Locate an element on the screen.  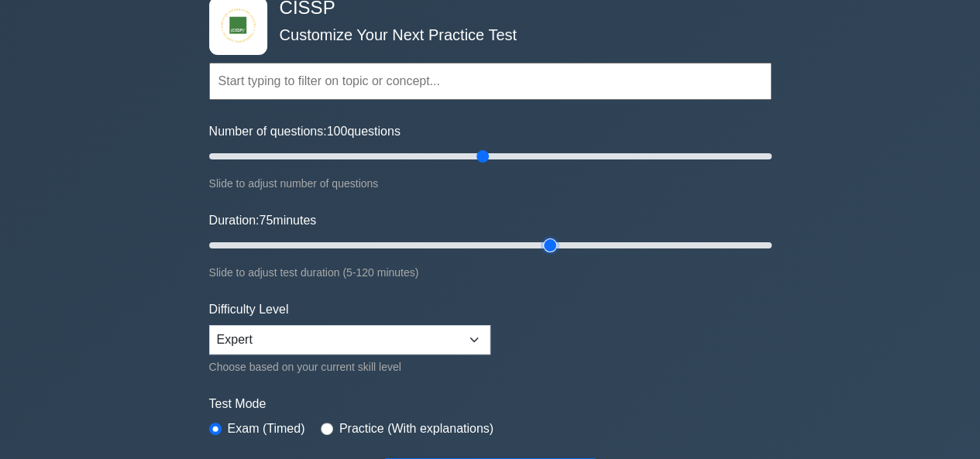
label: Number of questions: questions is located at coordinates (304, 132).